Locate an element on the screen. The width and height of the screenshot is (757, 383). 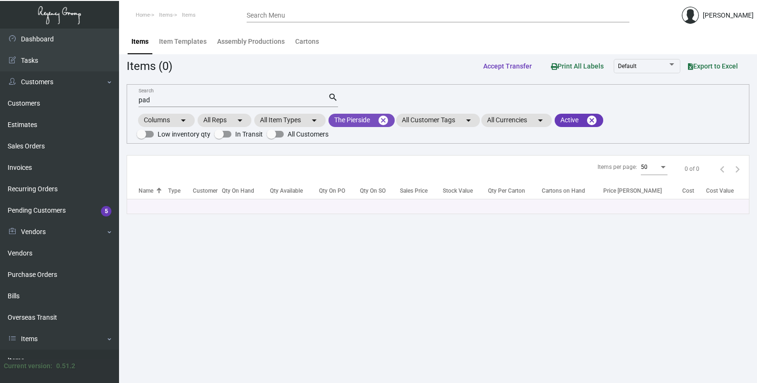
span: Export to Excel is located at coordinates (713, 66).